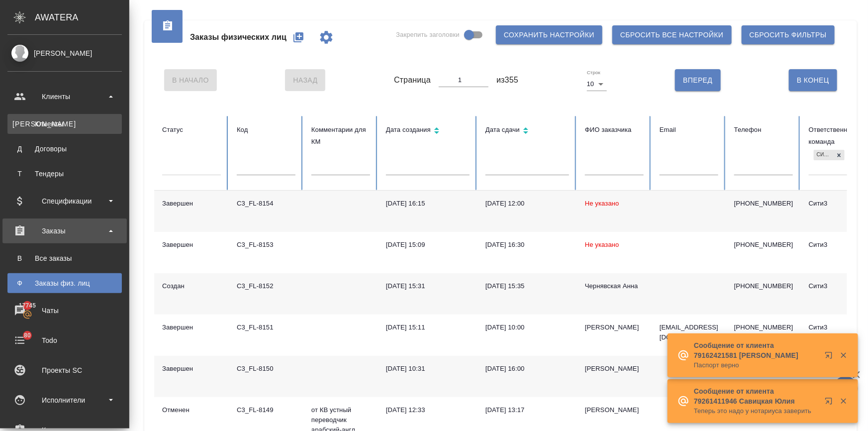 The image size is (868, 431). Describe the element at coordinates (266, 327) in the screenshot. I see `div: C3_FL-8151` at that location.